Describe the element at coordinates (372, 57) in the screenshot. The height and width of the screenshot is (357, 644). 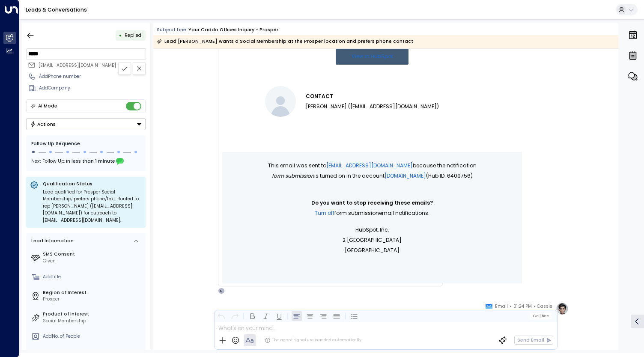
I see `a: View in HubSpot` at that location.